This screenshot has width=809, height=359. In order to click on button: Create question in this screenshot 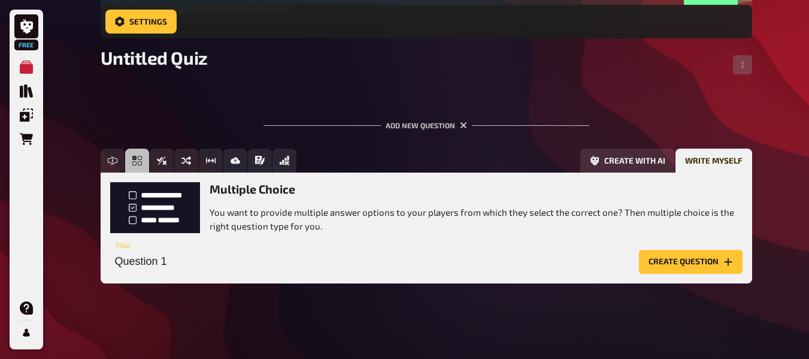, I will do `click(690, 262)`.